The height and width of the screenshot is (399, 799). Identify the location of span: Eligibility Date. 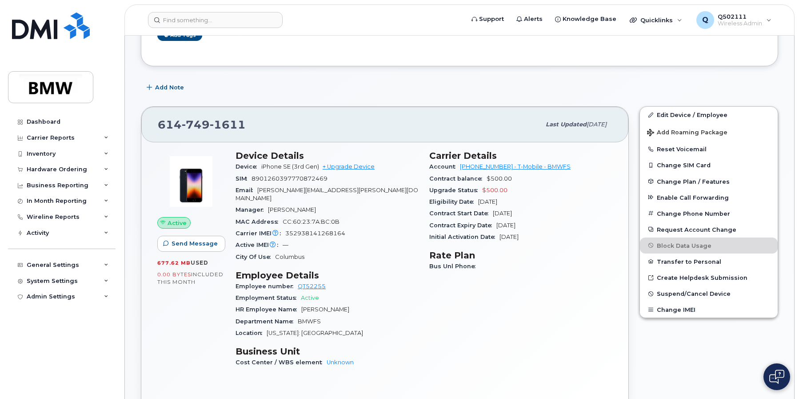
(454, 201).